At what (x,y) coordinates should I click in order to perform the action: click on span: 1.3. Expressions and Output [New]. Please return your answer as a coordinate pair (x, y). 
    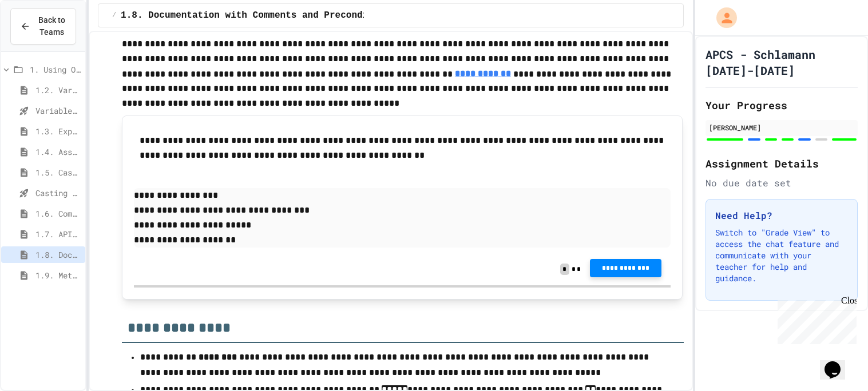
    Looking at the image, I should click on (58, 131).